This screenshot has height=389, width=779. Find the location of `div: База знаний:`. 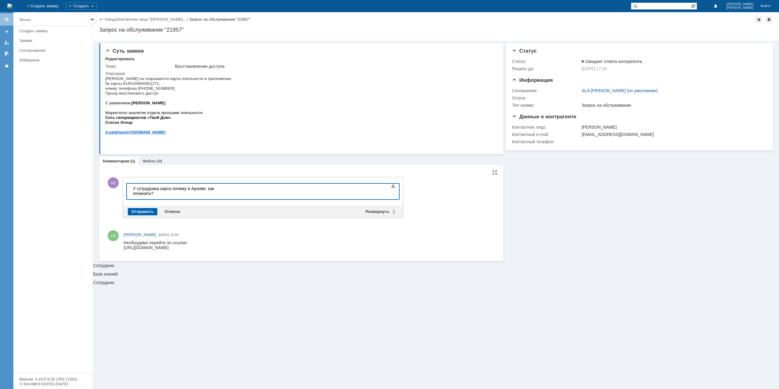

div: База знаний: is located at coordinates (436, 274).